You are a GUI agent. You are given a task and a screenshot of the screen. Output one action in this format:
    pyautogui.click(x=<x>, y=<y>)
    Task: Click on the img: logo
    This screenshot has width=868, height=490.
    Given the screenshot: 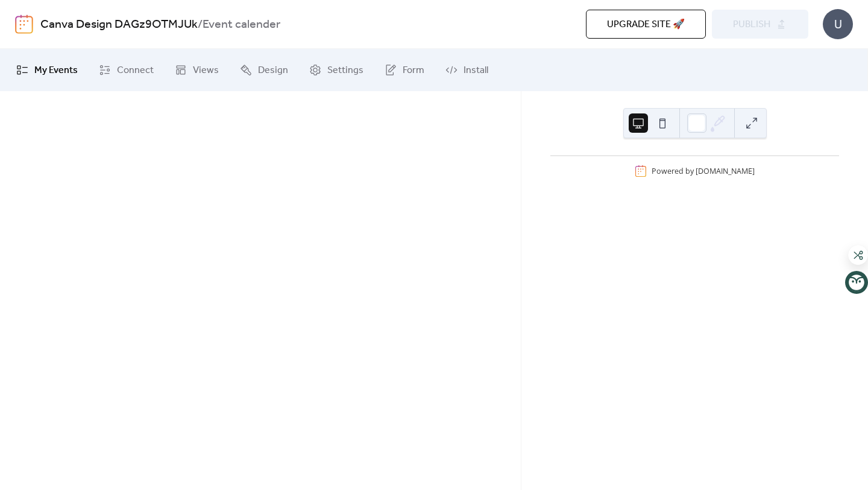 What is the action you would take?
    pyautogui.click(x=24, y=24)
    